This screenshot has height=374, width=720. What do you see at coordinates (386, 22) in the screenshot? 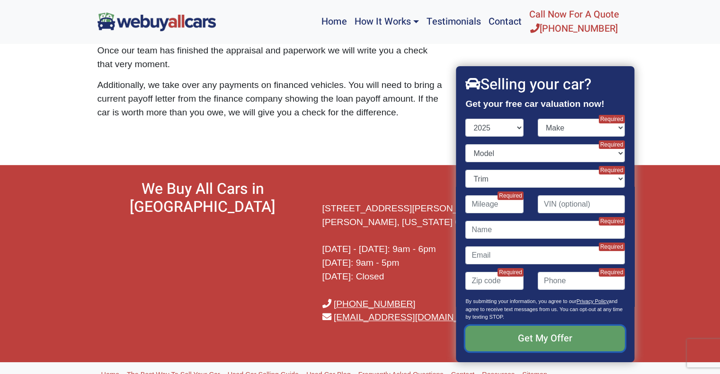
I see `a: How It Works` at bounding box center [386, 22].